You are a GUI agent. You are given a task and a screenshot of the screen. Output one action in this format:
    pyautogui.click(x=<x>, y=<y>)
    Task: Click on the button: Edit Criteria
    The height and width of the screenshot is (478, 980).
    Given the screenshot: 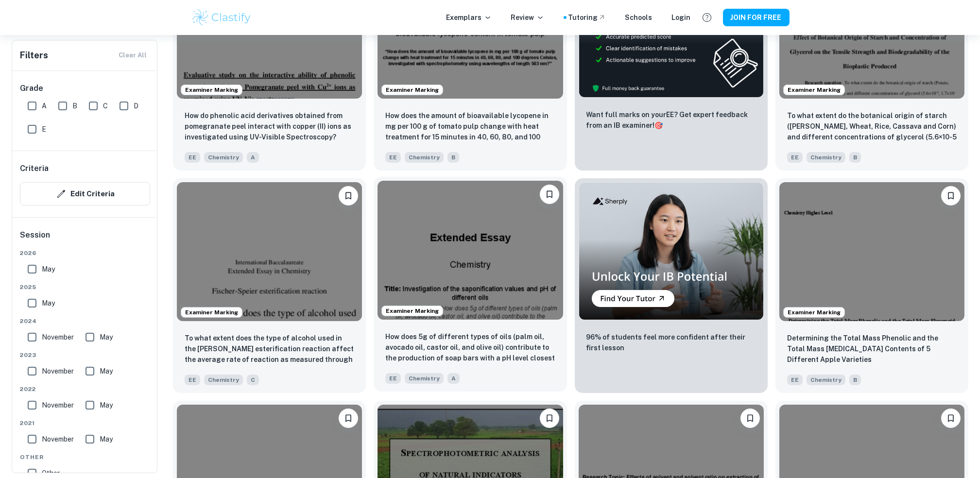 What is the action you would take?
    pyautogui.click(x=85, y=194)
    